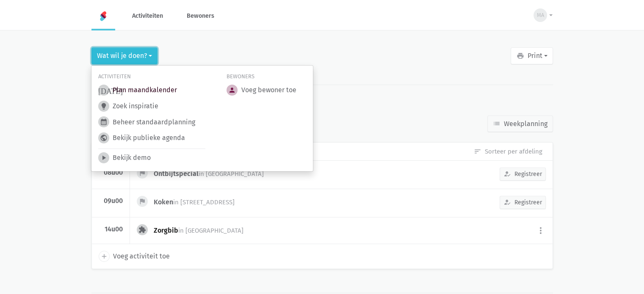  I want to click on i: public, so click(103, 138).